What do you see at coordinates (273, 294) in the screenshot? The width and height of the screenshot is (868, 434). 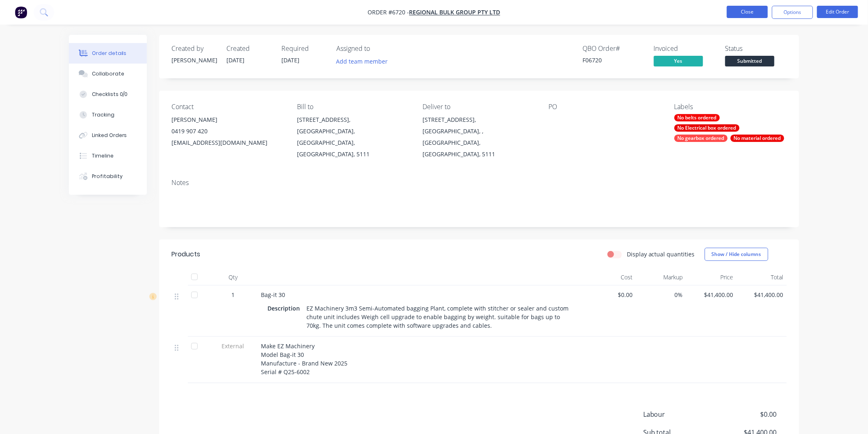 I see `span: Bag-it 30` at bounding box center [273, 294].